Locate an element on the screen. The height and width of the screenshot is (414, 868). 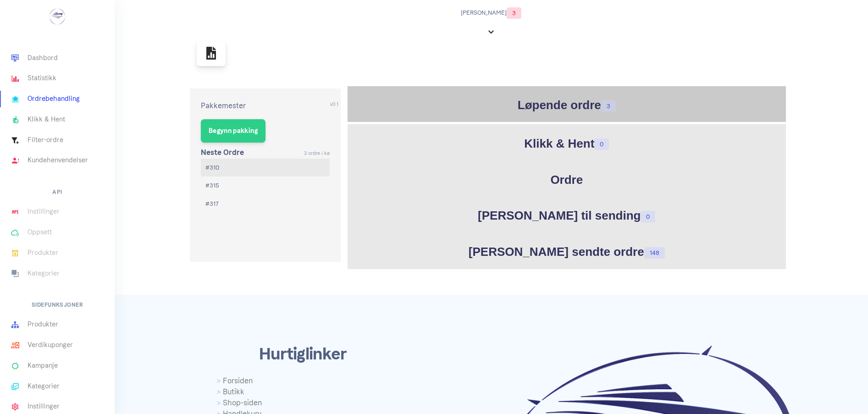
p: Neste Ordre is located at coordinates (223, 152).